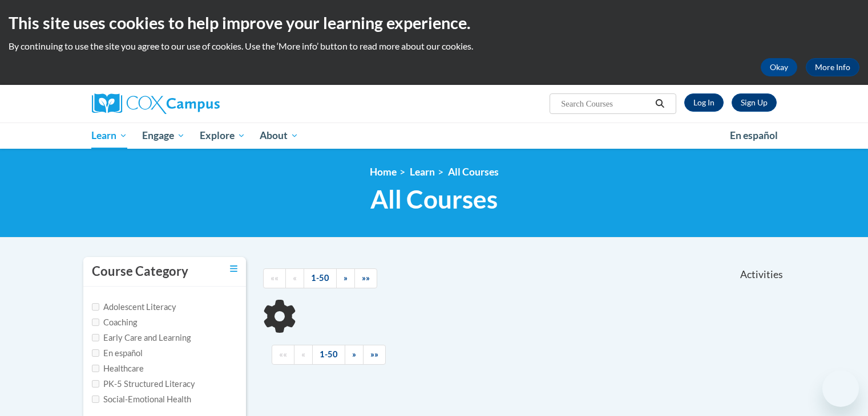 Image resolution: width=868 pixels, height=416 pixels. Describe the element at coordinates (279, 136) in the screenshot. I see `span: About` at that location.